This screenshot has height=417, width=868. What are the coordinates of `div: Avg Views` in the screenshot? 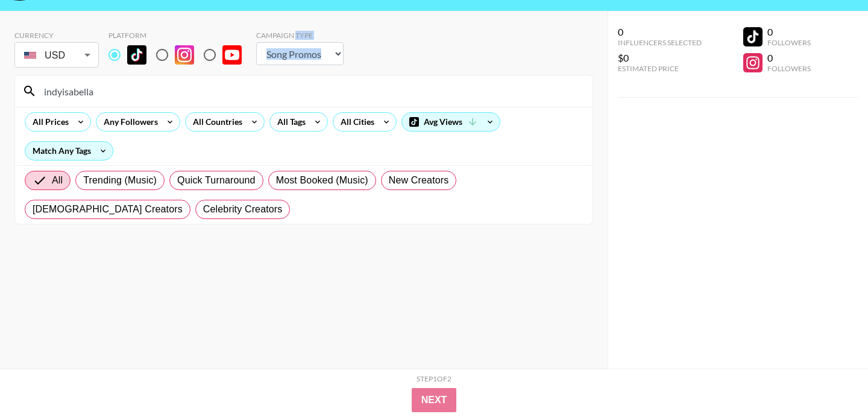 It's located at (451, 122).